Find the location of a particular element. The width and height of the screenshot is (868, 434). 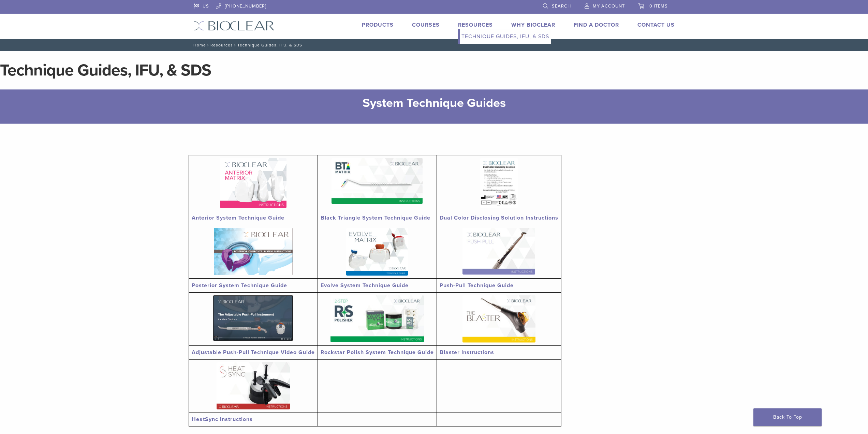

a: Back To Top is located at coordinates (788, 417).